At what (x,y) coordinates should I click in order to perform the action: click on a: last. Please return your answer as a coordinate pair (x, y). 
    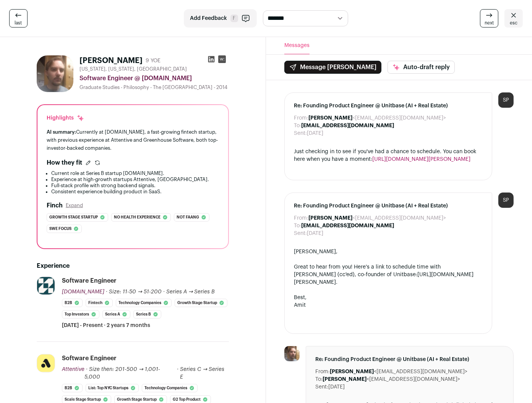
    Looking at the image, I should click on (18, 18).